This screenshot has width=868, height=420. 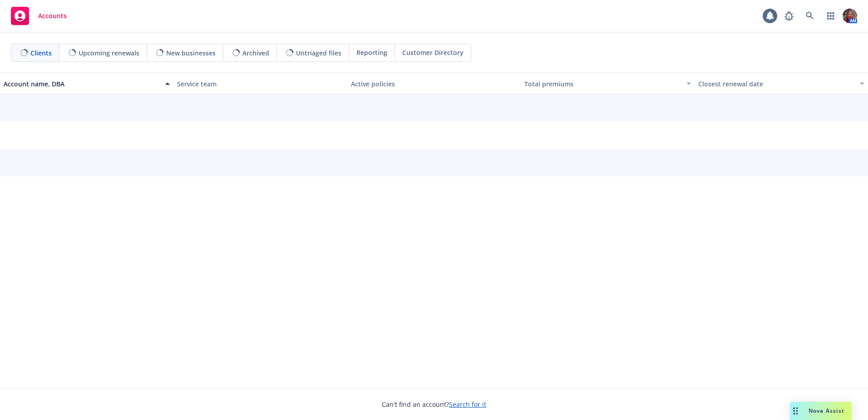 I want to click on img: photo, so click(x=850, y=16).